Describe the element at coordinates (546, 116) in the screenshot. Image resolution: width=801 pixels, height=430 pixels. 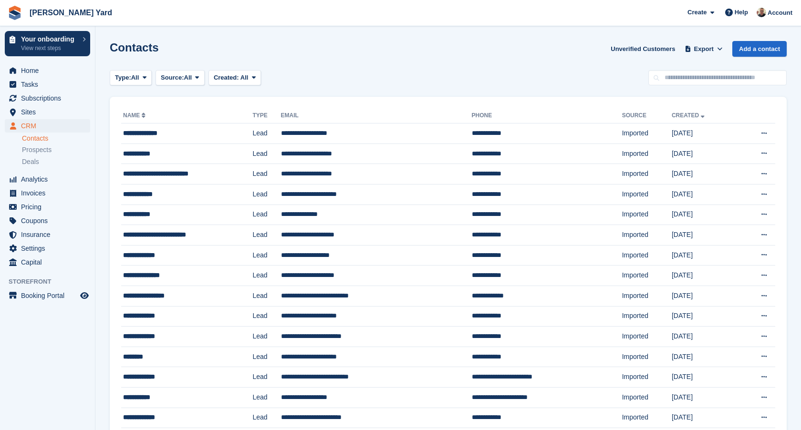
I see `th: Phone` at that location.